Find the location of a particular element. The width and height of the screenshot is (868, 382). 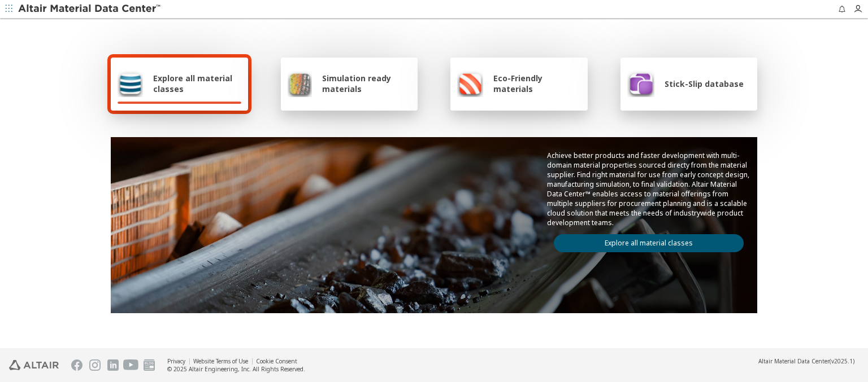

a: Explore all material classes is located at coordinates (649, 243).